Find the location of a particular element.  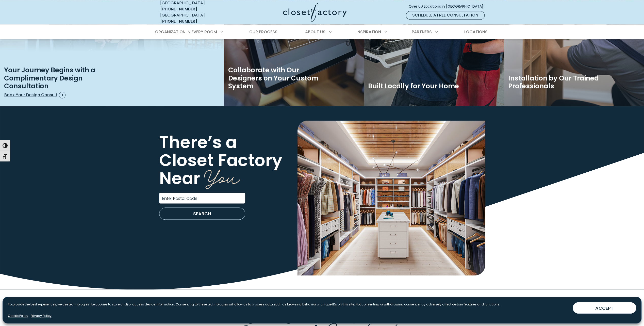

span: Partners is located at coordinates (421, 32).